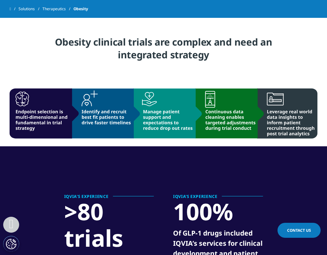 Image resolution: width=327 pixels, height=255 pixels. I want to click on a: Solutions, so click(30, 9).